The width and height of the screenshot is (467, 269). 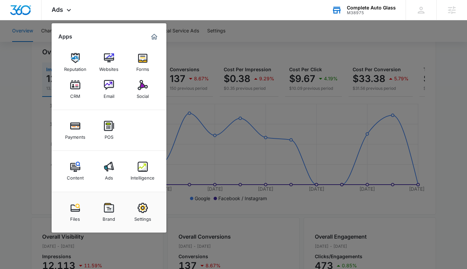 I want to click on a: Reputation, so click(x=75, y=62).